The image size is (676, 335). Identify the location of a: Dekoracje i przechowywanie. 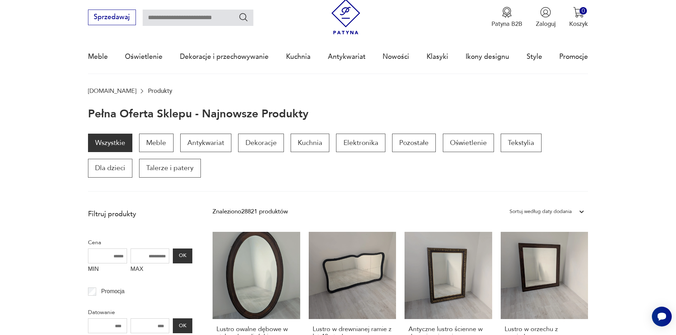
(224, 57).